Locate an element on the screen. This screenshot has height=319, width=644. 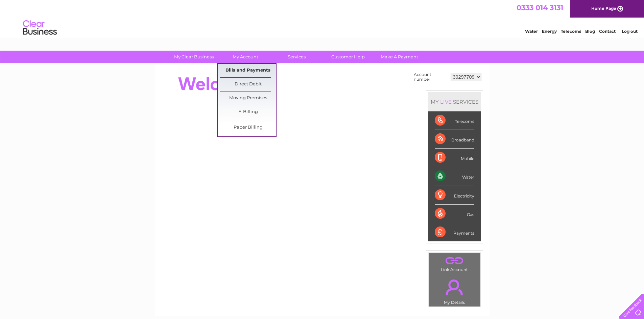
div: Broadband is located at coordinates (454, 139).